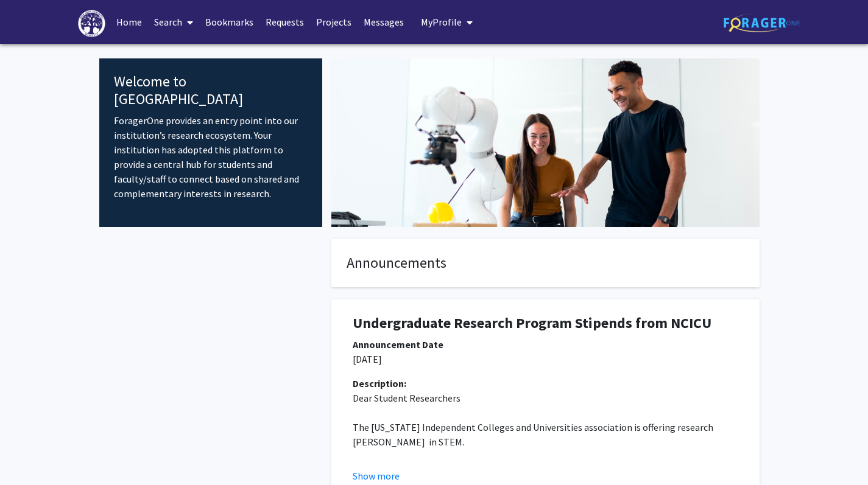 The height and width of the screenshot is (485, 868). I want to click on button: Show more, so click(376, 476).